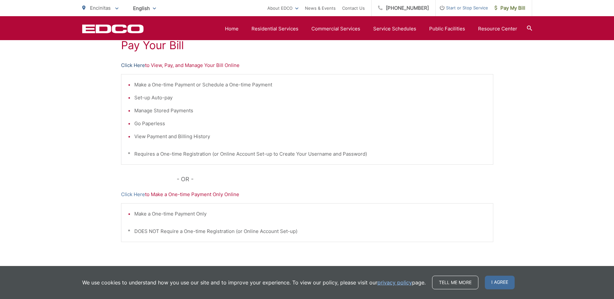 The height and width of the screenshot is (299, 614). What do you see at coordinates (335, 29) in the screenshot?
I see `a: Commercial Services` at bounding box center [335, 29].